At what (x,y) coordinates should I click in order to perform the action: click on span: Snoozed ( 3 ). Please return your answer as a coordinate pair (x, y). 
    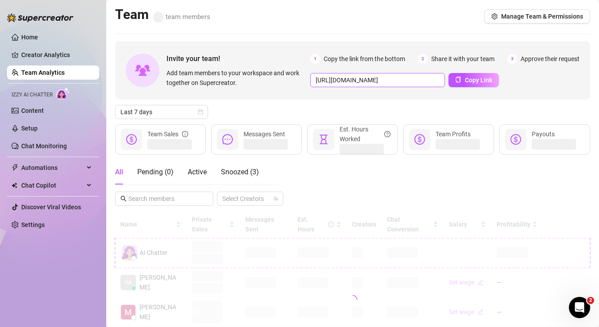
    Looking at the image, I should click on (240, 172).